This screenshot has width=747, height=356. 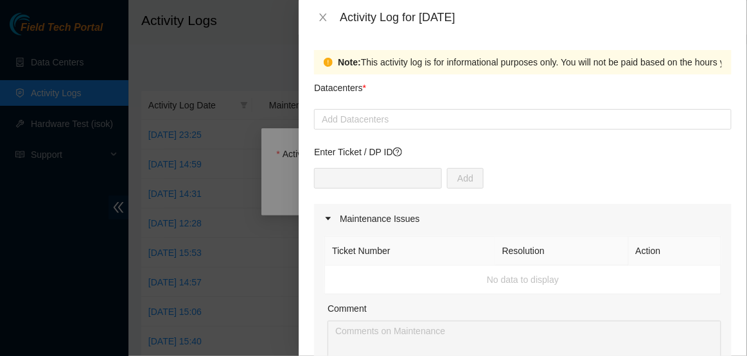 What do you see at coordinates (523, 219) in the screenshot?
I see `div: Maintenance Issues` at bounding box center [523, 219].